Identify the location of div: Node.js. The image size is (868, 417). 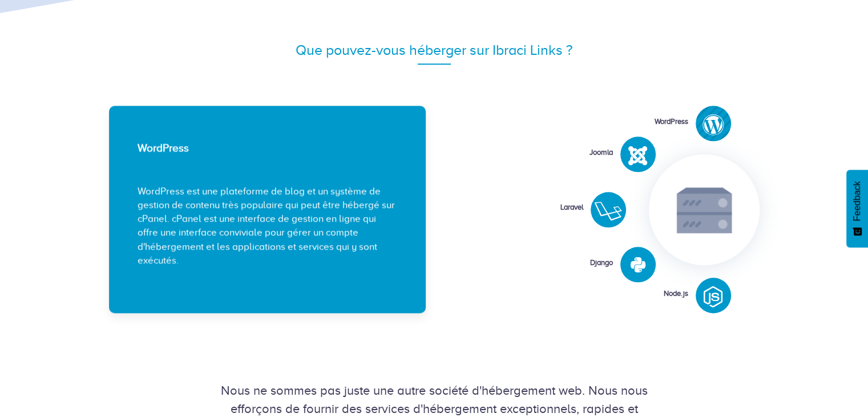
(645, 294).